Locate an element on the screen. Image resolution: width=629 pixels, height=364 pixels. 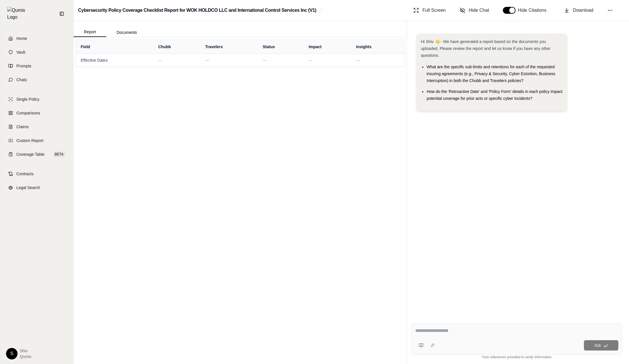
span: Chats is located at coordinates (22, 79).